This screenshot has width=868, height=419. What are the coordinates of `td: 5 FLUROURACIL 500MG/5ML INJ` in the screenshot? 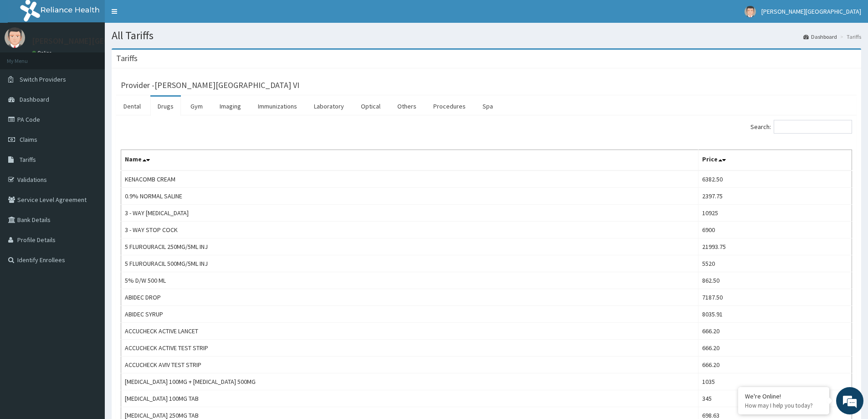 It's located at (409, 264).